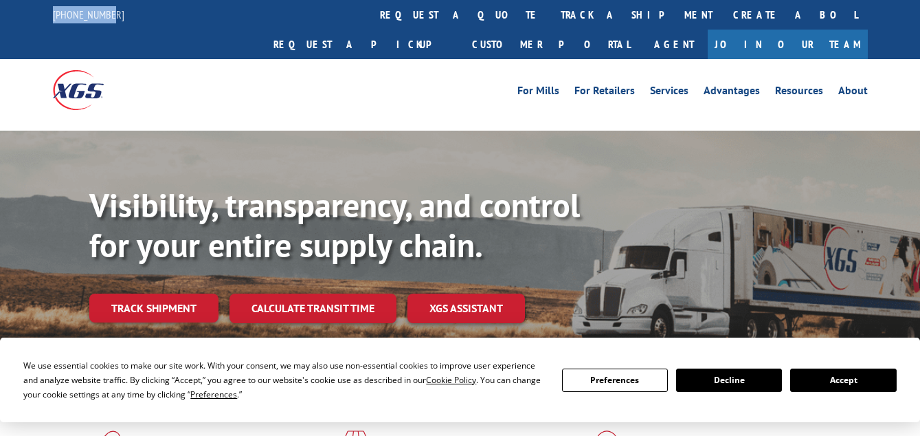 This screenshot has width=920, height=436. I want to click on a: For Retailers, so click(605, 93).